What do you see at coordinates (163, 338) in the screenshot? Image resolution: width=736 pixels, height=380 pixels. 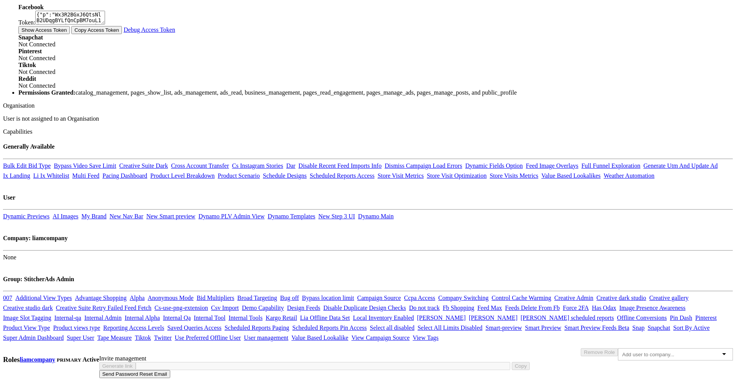 I see `a: Twitter` at bounding box center [163, 338].